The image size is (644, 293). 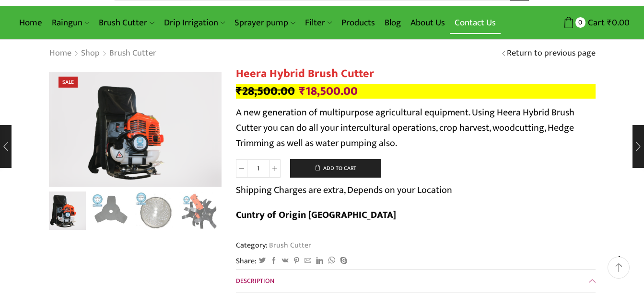 What do you see at coordinates (199, 211) in the screenshot?
I see `a: 13` at bounding box center [199, 211].